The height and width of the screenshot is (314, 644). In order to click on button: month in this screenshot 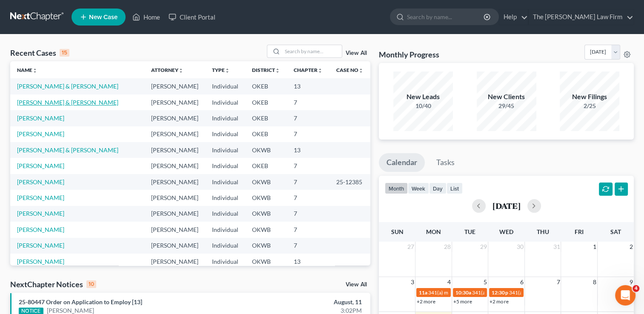, I will do `click(396, 188)`.